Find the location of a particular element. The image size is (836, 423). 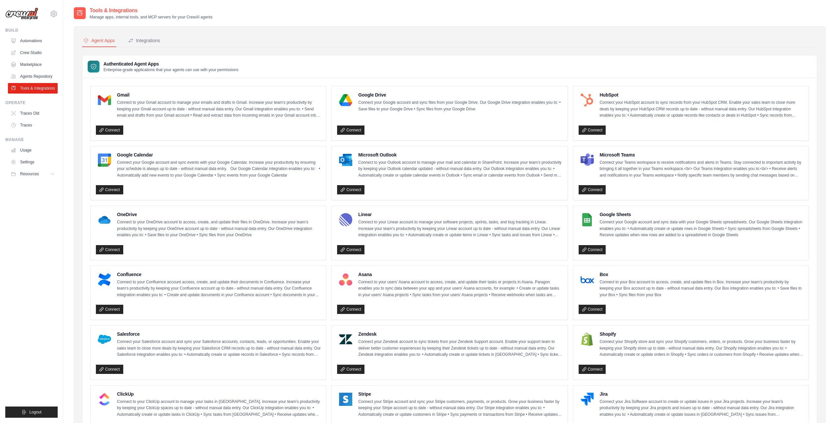

p: Enterprise-grade applications that your agents can use with your permissions is located at coordinates (171, 70).